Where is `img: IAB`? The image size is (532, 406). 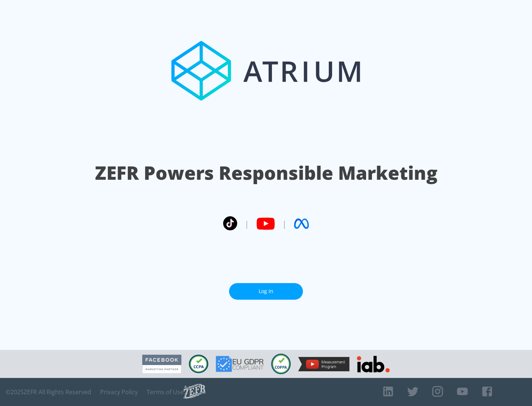
img: IAB is located at coordinates (373, 364).